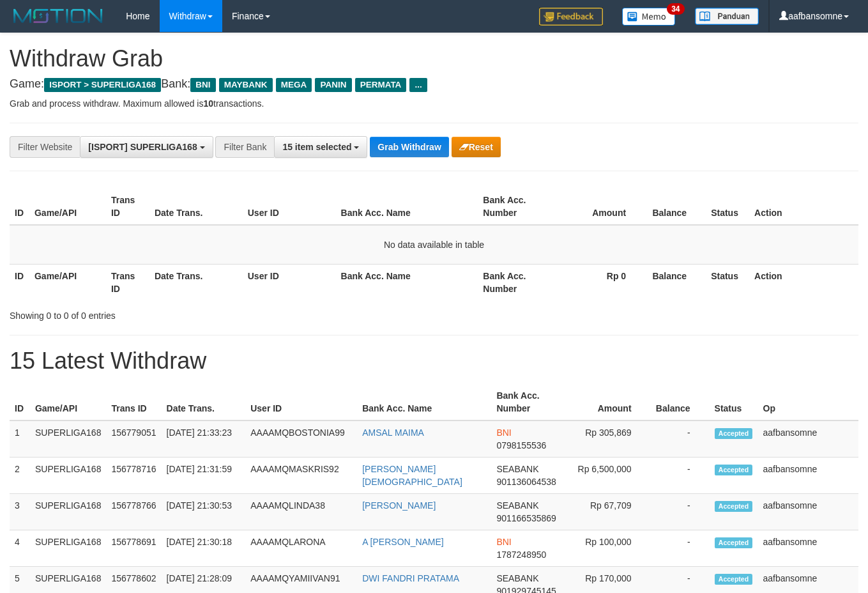 The width and height of the screenshot is (868, 593). Describe the element at coordinates (808, 402) in the screenshot. I see `th: Op` at that location.